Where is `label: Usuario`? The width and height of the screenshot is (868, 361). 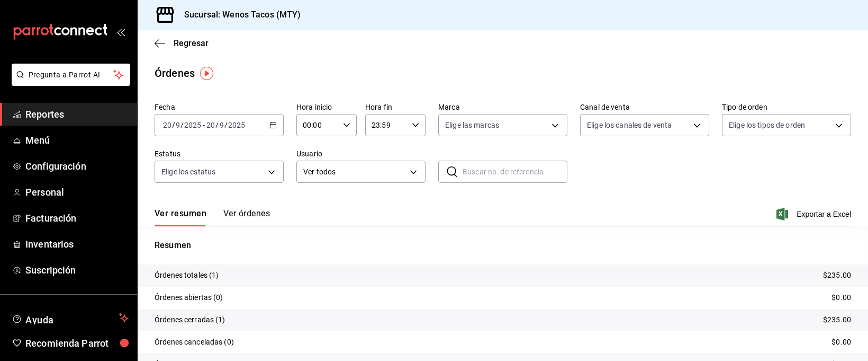
label: Usuario is located at coordinates (361, 154).